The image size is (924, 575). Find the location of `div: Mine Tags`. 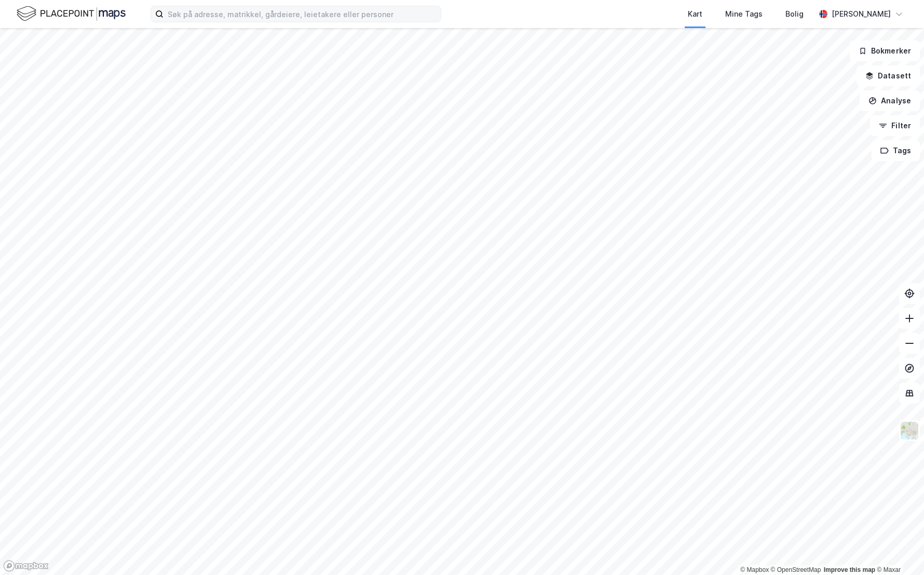

div: Mine Tags is located at coordinates (744, 14).